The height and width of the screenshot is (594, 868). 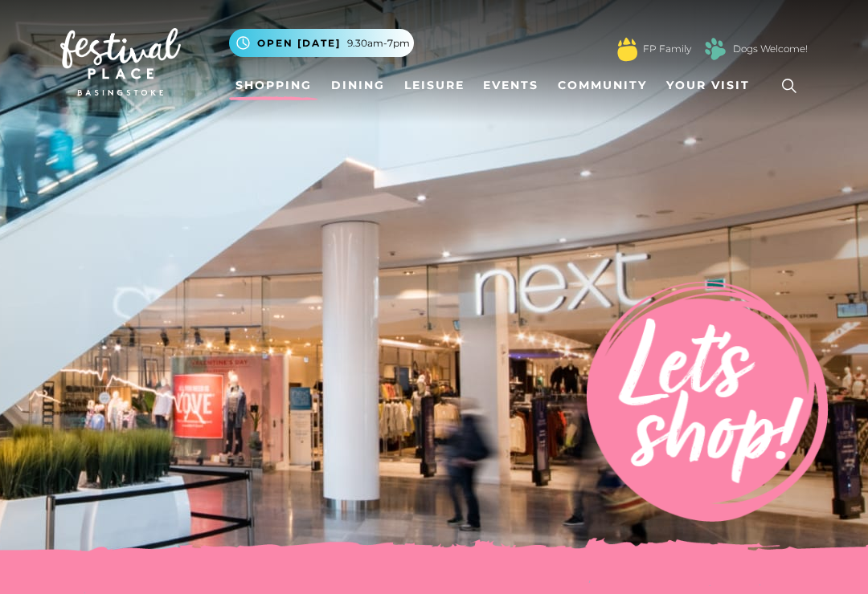 What do you see at coordinates (708, 85) in the screenshot?
I see `span: Your Visit` at bounding box center [708, 85].